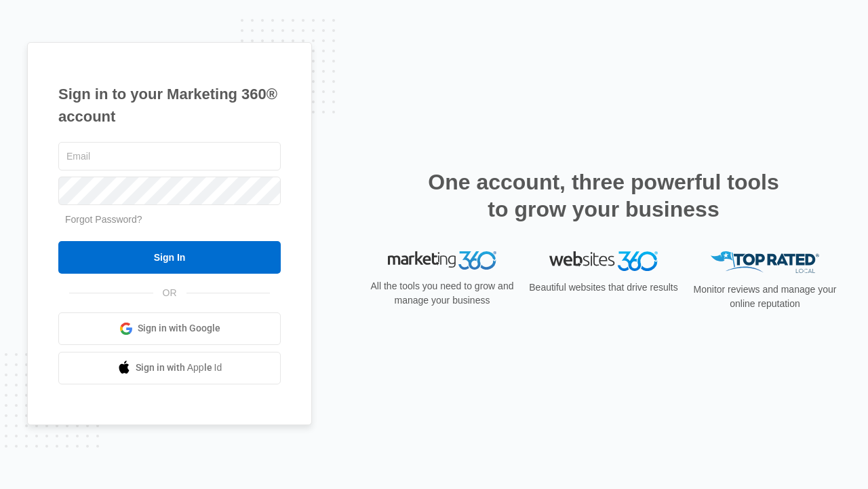 The image size is (868, 489). I want to click on h1: Sign in to your Marketing 360® account, so click(170, 105).